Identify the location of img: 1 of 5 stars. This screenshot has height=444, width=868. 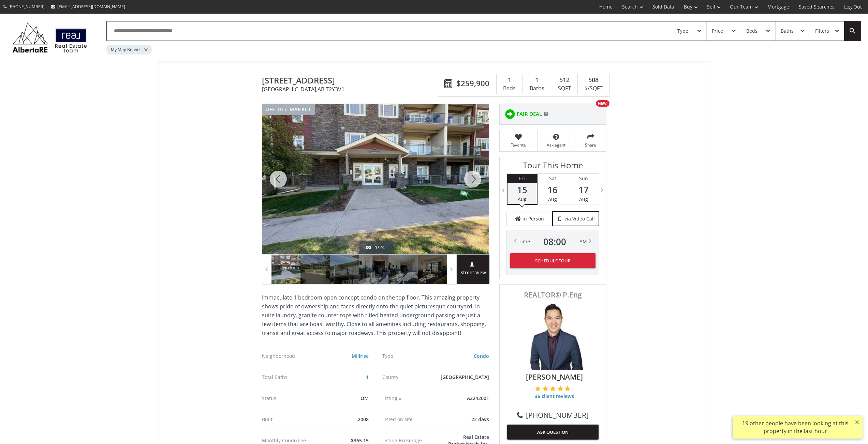
(538, 388).